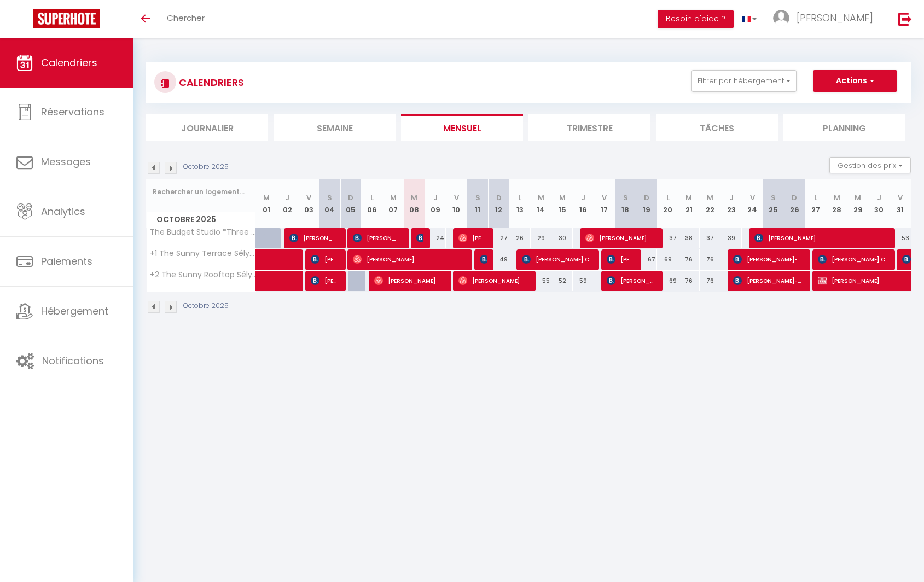 The width and height of the screenshot is (924, 582). What do you see at coordinates (710, 204) in the screenshot?
I see `th: 22` at bounding box center [710, 204].